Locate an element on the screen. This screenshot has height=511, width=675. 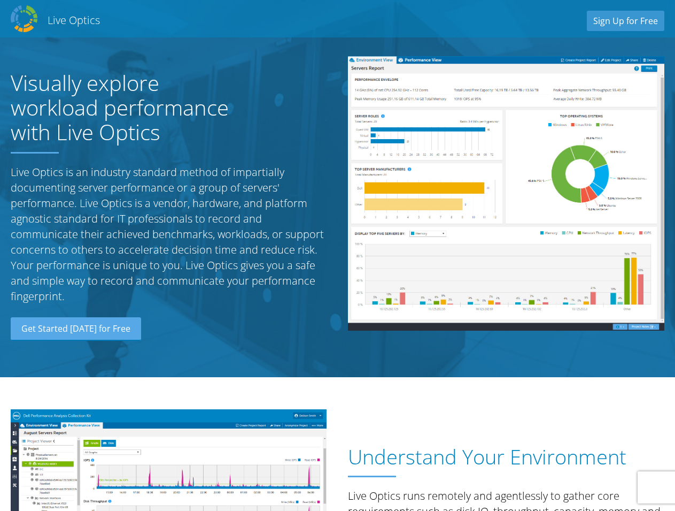
h2: Live Optics is located at coordinates (74, 20).